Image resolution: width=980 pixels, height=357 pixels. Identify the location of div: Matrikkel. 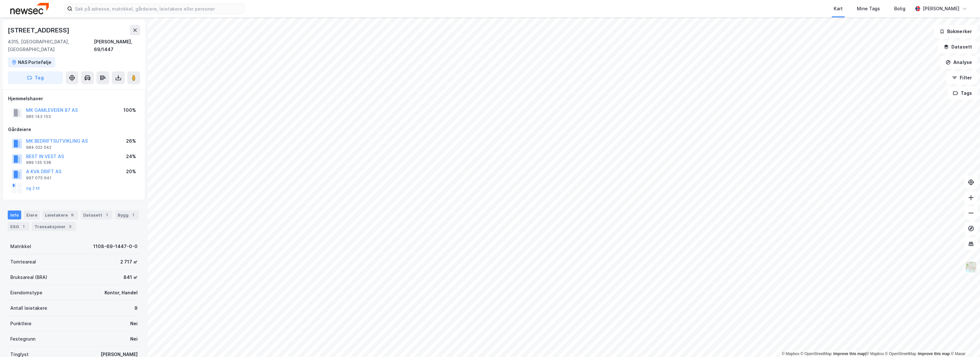
(20, 247).